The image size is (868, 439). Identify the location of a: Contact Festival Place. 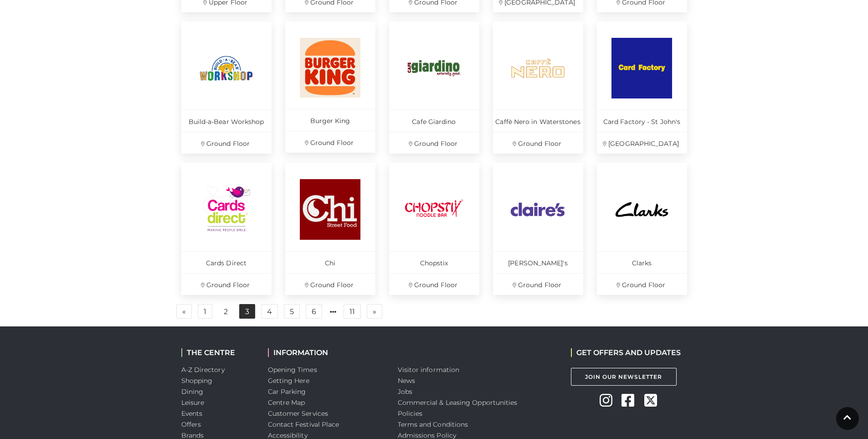
(303, 424).